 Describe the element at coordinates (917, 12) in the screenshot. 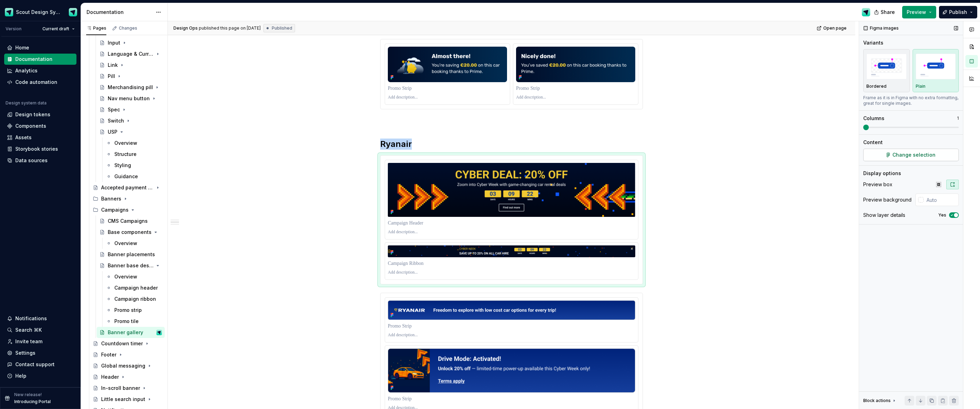

I see `span: Preview` at that location.